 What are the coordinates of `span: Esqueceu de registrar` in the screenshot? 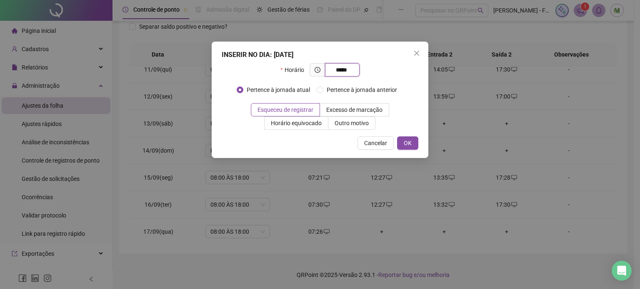 It's located at (285, 110).